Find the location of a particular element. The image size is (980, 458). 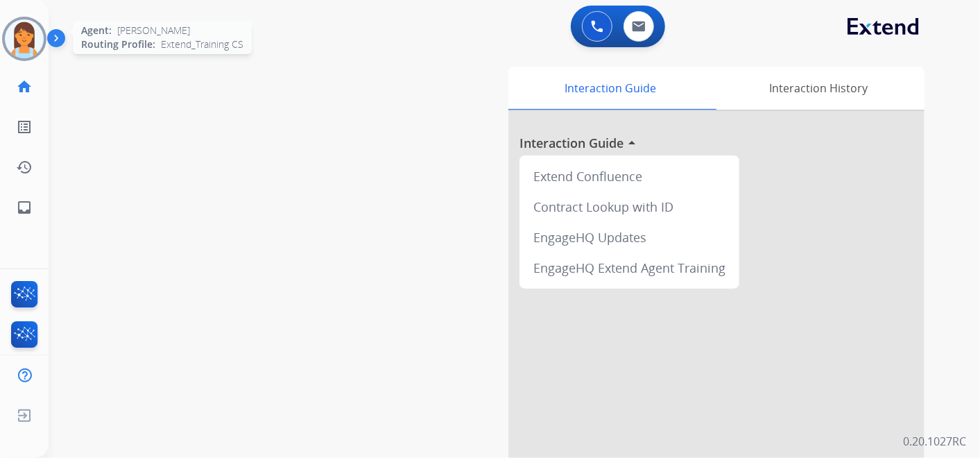

div: Interaction Guide is located at coordinates (610, 88).